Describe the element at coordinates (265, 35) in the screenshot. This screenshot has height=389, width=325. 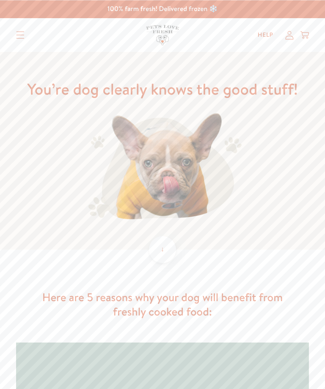
I see `a: Help` at that location.